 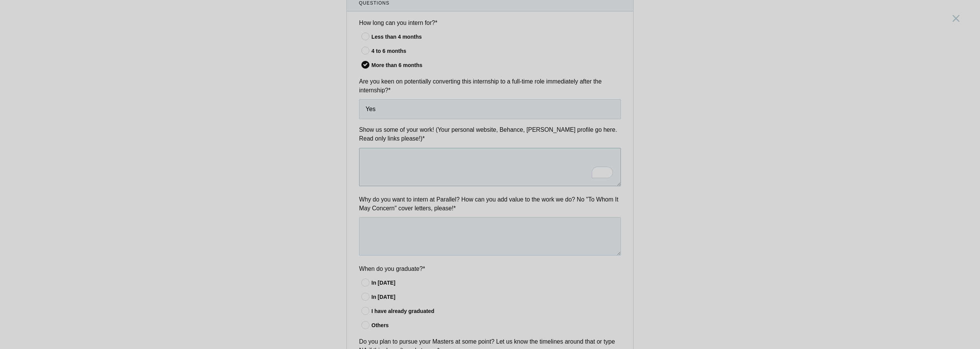 What do you see at coordinates (496, 37) in the screenshot?
I see `div: Less than 4 months` at bounding box center [496, 37].